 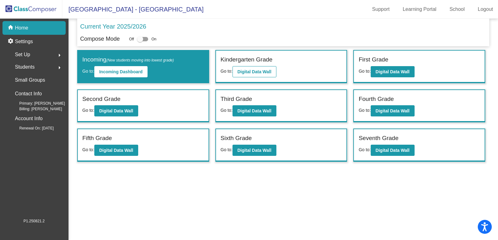 I want to click on a: Support, so click(x=381, y=9).